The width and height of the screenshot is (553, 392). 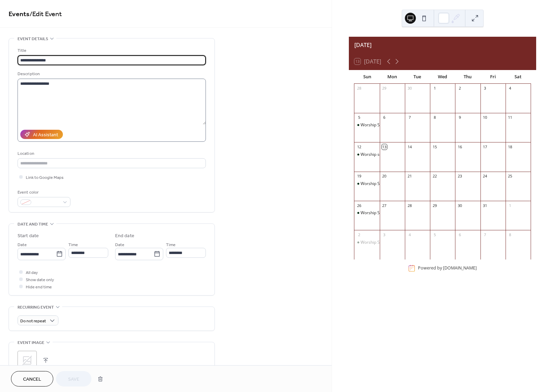 What do you see at coordinates (111, 51) in the screenshot?
I see `div: Title` at bounding box center [111, 51].